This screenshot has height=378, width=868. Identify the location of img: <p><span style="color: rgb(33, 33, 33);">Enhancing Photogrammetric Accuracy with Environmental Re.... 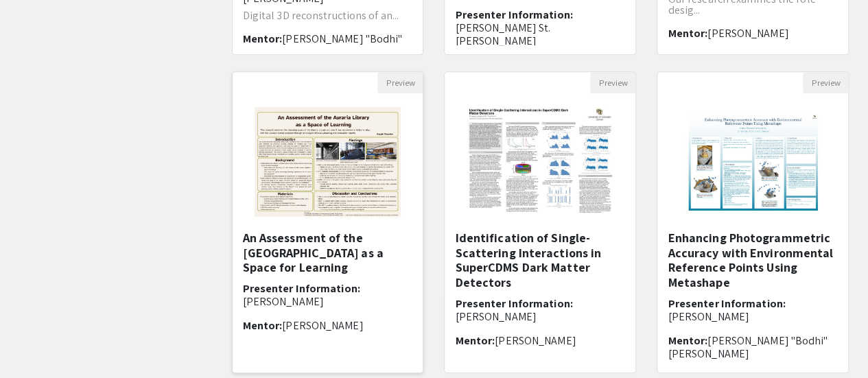
(753, 162).